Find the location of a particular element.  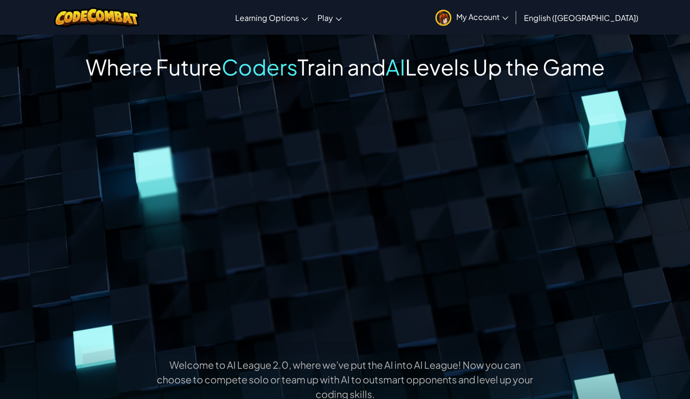

span: Levels Up the Game is located at coordinates (505, 67).